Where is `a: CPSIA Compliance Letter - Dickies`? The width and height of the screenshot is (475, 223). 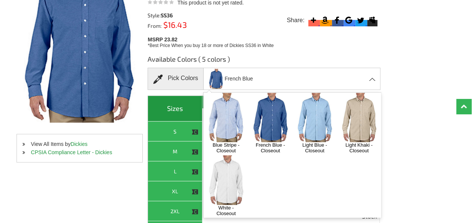
a: CPSIA Compliance Letter - Dickies is located at coordinates (71, 152).